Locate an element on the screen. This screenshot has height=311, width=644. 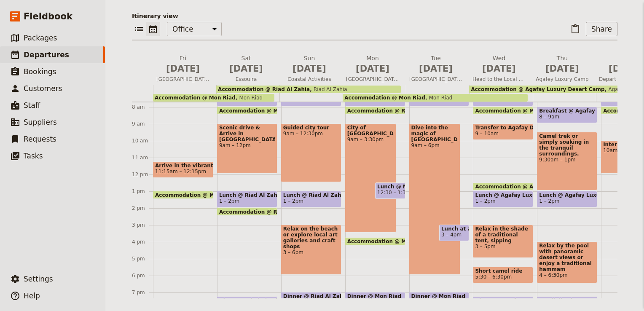
span: Bookings is located at coordinates (40, 72).